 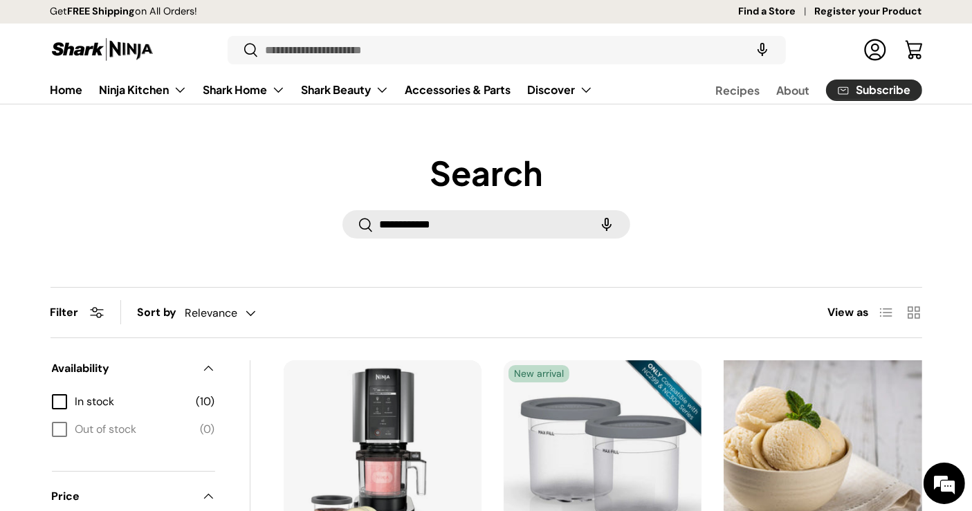 I want to click on summary: Shark Beauty, so click(x=345, y=90).